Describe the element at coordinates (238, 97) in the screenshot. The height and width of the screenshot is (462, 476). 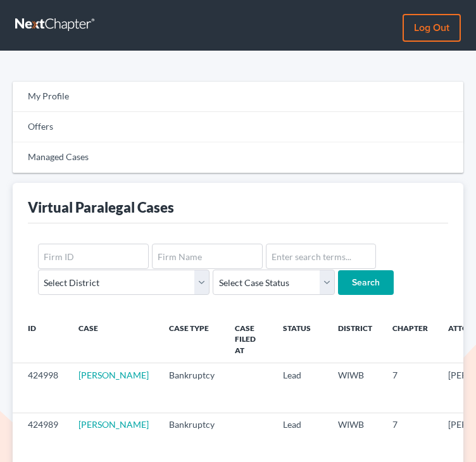
I see `a: My Profile` at that location.